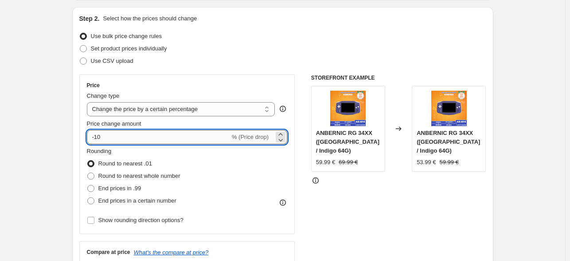 The image size is (570, 261). What do you see at coordinates (120, 188) in the screenshot?
I see `span: End prices in .99` at bounding box center [120, 188].